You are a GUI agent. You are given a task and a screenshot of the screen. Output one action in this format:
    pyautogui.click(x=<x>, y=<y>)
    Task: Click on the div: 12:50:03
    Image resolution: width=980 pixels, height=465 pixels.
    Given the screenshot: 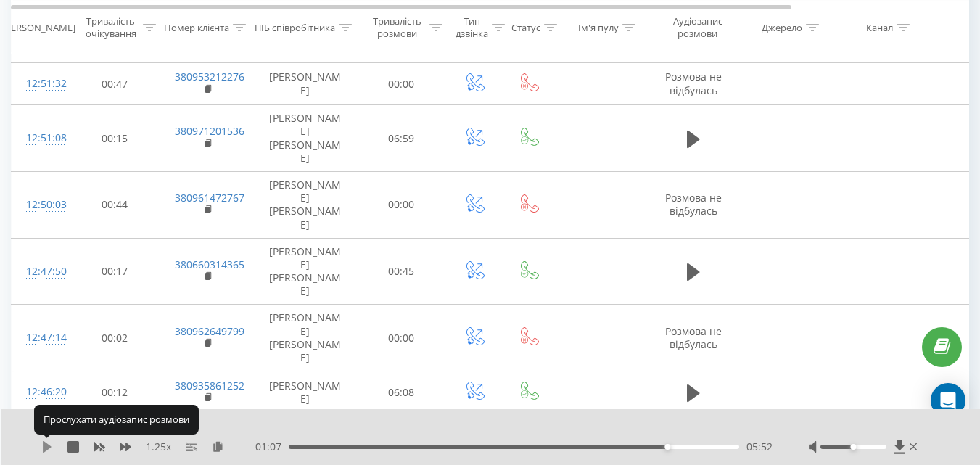 What is the action you would take?
    pyautogui.click(x=40, y=205)
    